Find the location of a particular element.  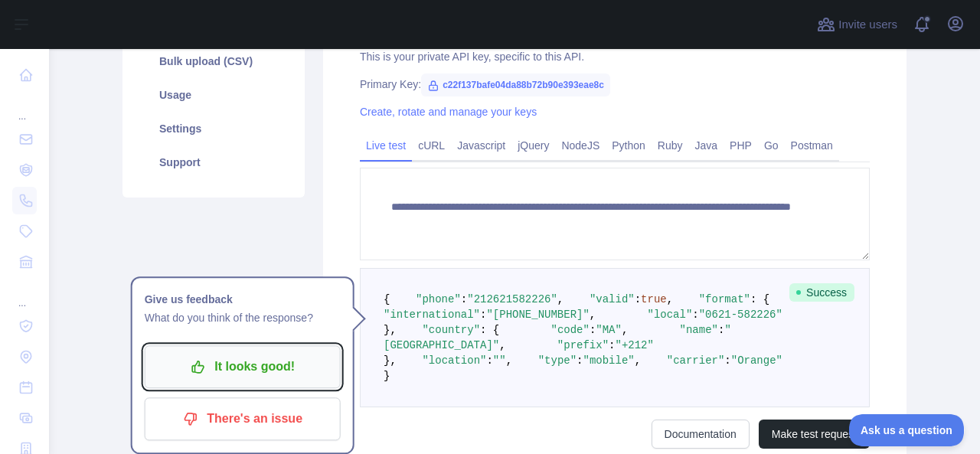

span: "valid" is located at coordinates (612, 300).